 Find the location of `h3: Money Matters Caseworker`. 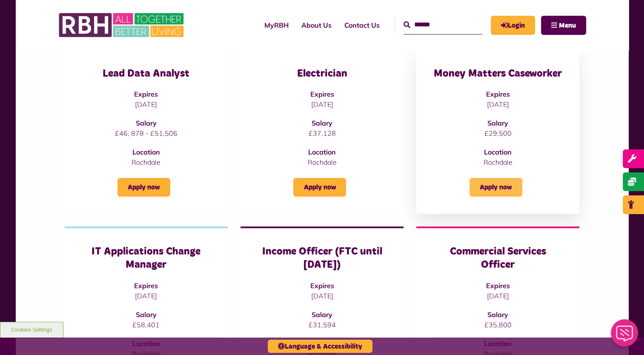

h3: Money Matters Caseworker is located at coordinates (497, 73).